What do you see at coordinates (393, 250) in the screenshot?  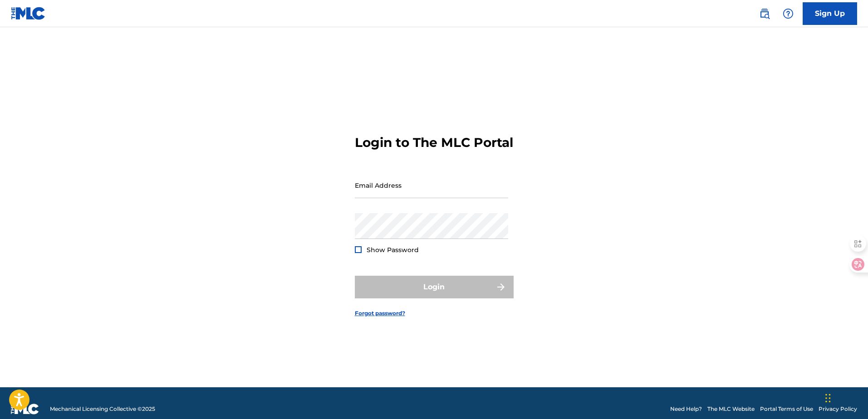 I see `span: Show Password` at bounding box center [393, 250].